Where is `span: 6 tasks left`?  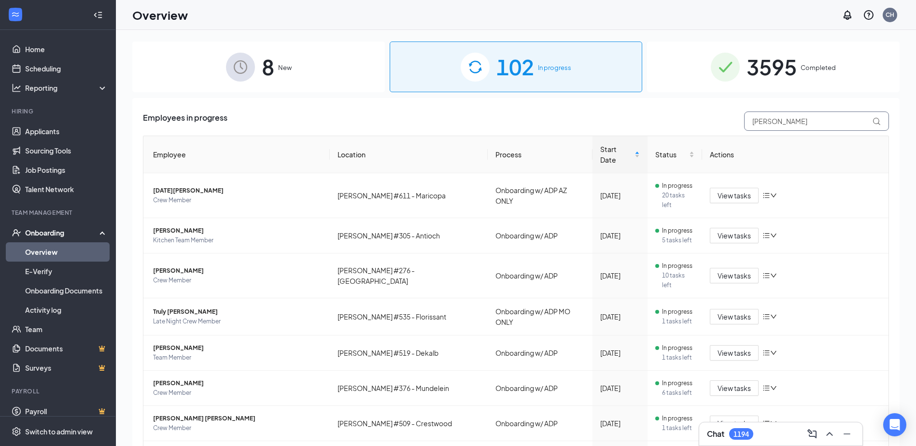
span: 6 tasks left is located at coordinates (679, 393).